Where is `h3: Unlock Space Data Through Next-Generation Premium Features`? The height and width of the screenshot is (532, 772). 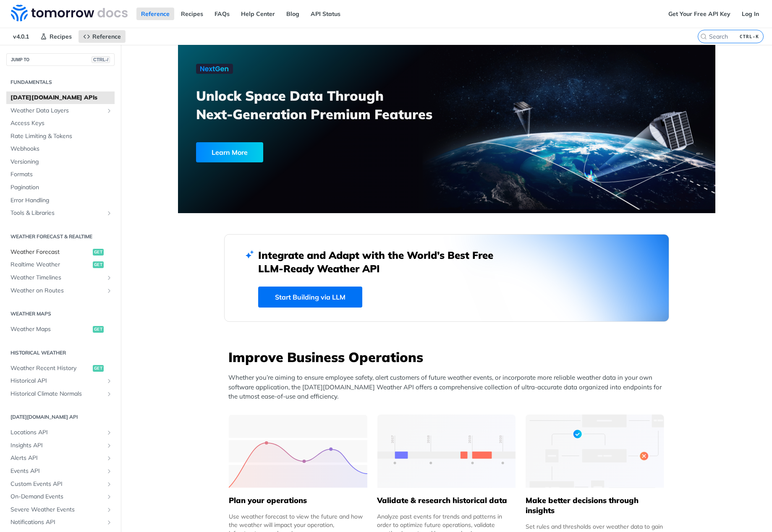
h3: Unlock Space Data Through Next-Generation Premium Features is located at coordinates (325, 105).